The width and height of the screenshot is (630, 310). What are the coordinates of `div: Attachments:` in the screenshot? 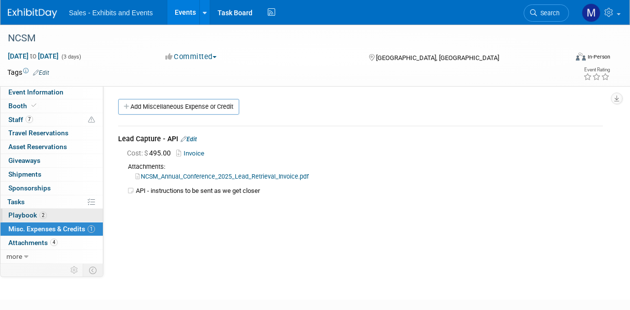 It's located at (360, 167).